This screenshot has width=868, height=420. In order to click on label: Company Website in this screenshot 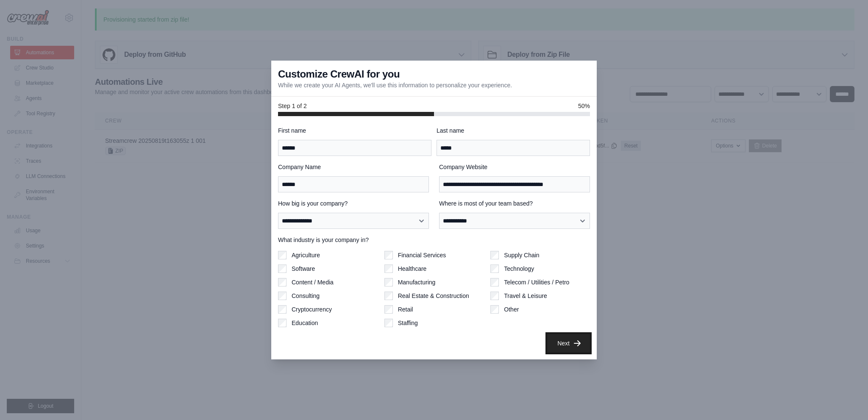, I will do `click(514, 167)`.